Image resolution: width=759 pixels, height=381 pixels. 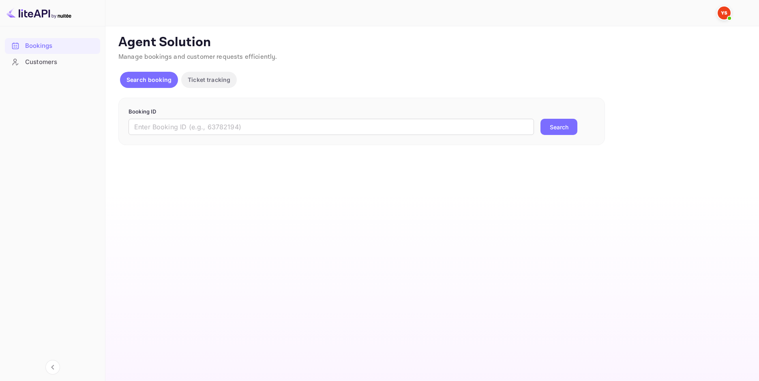 What do you see at coordinates (52, 45) in the screenshot?
I see `a: Bookings` at bounding box center [52, 45].